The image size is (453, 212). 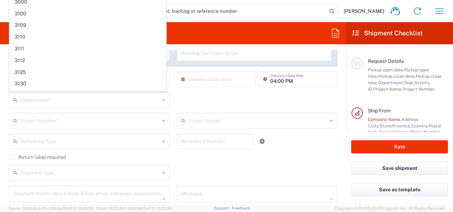 I want to click on span: Ship From, so click(x=380, y=110).